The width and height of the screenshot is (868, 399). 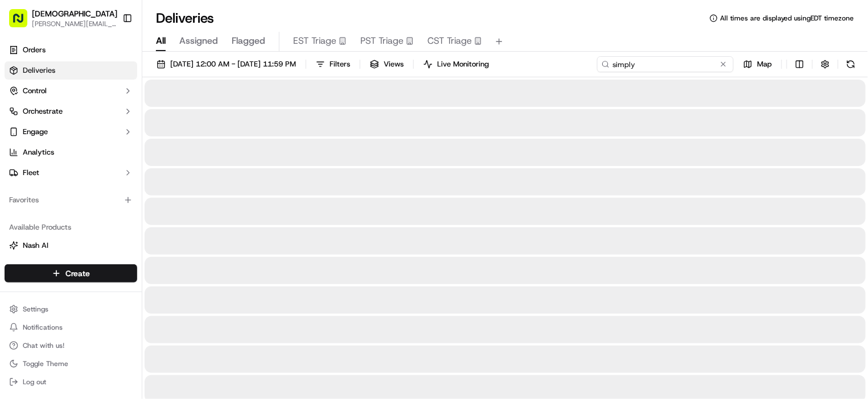 What do you see at coordinates (71, 227) in the screenshot?
I see `div: Available Products` at bounding box center [71, 227].